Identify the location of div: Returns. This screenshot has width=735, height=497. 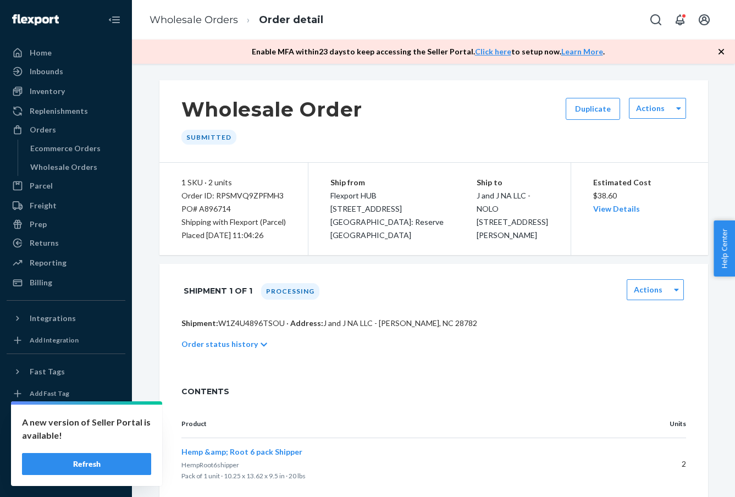
(44, 243).